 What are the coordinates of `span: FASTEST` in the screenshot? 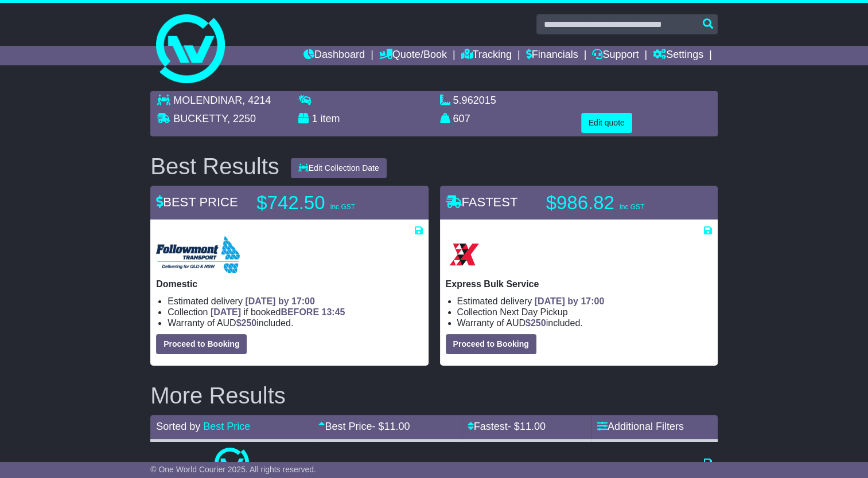 It's located at (482, 202).